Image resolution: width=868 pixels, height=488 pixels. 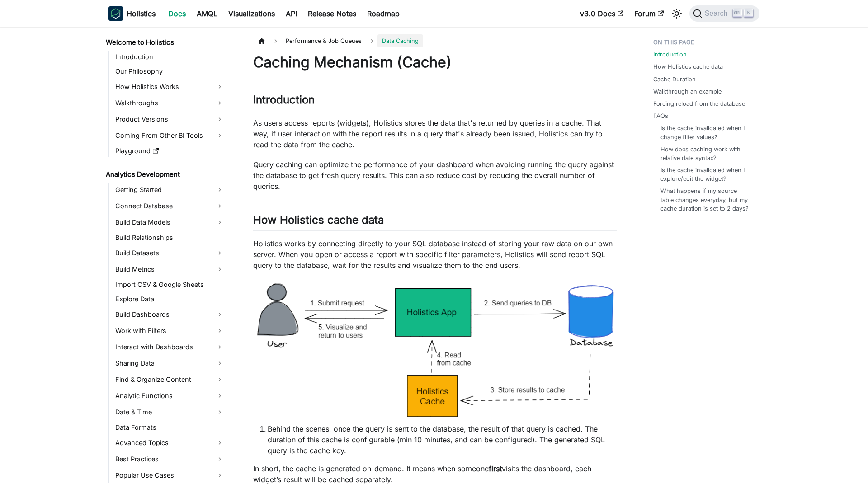 What do you see at coordinates (262, 41) in the screenshot?
I see `a: Home page` at bounding box center [262, 41].